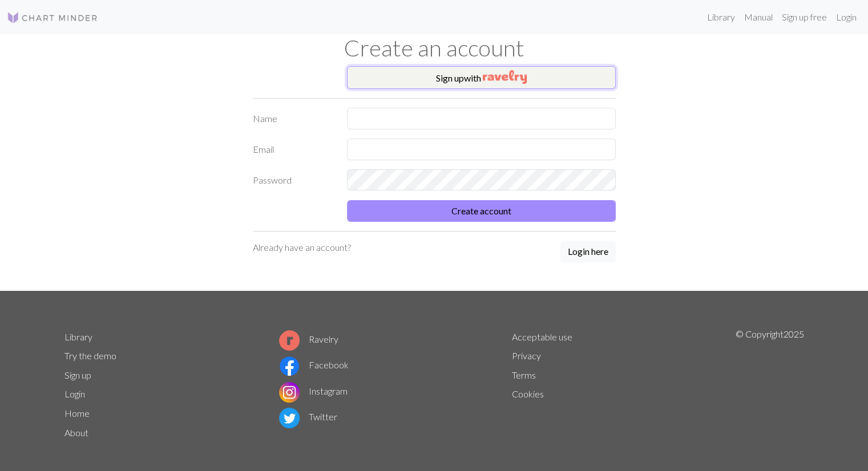  Describe the element at coordinates (313, 391) in the screenshot. I see `a: Instagram` at that location.